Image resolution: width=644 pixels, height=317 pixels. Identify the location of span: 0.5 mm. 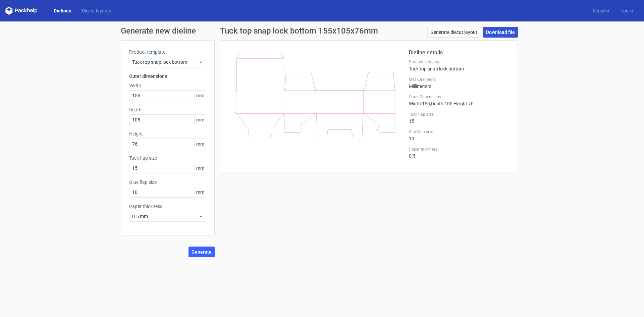
(165, 216).